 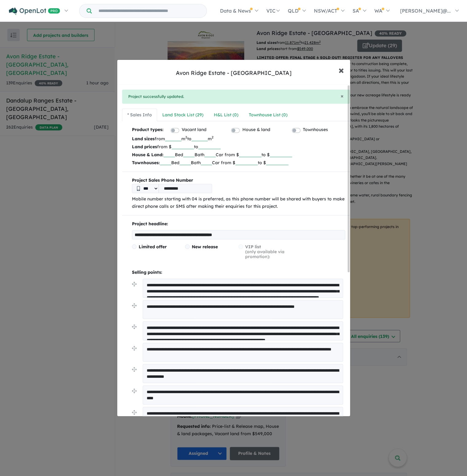 What do you see at coordinates (315, 130) in the screenshot?
I see `label: Townhouses` at bounding box center [315, 130].